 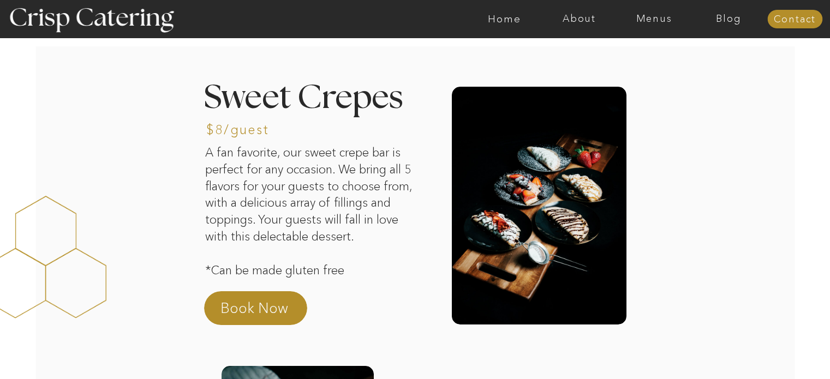 I want to click on nav: Menus, so click(x=654, y=19).